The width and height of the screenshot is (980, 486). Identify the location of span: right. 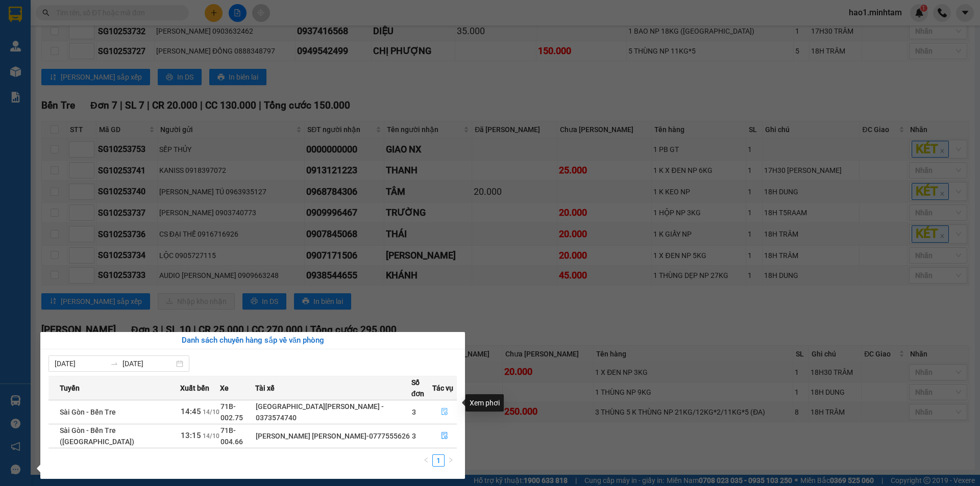
(451, 460).